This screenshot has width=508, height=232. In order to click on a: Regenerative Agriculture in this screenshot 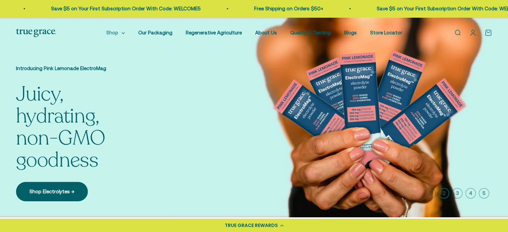, I will do `click(214, 32)`.